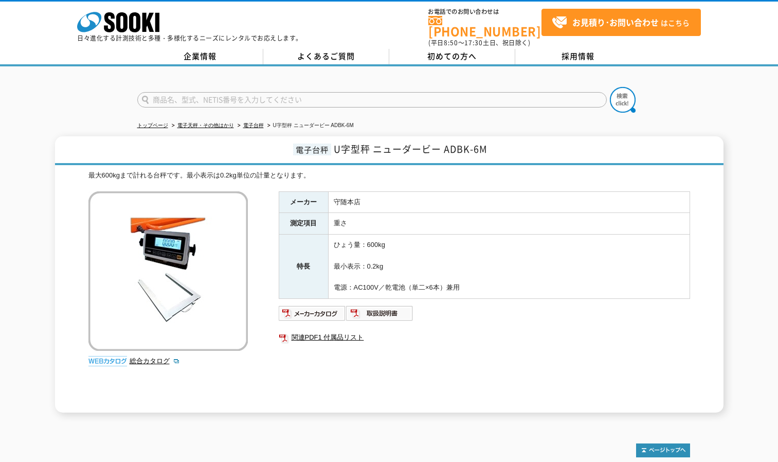  What do you see at coordinates (206, 125) in the screenshot?
I see `a: 電子天秤・その他はかり` at bounding box center [206, 125].